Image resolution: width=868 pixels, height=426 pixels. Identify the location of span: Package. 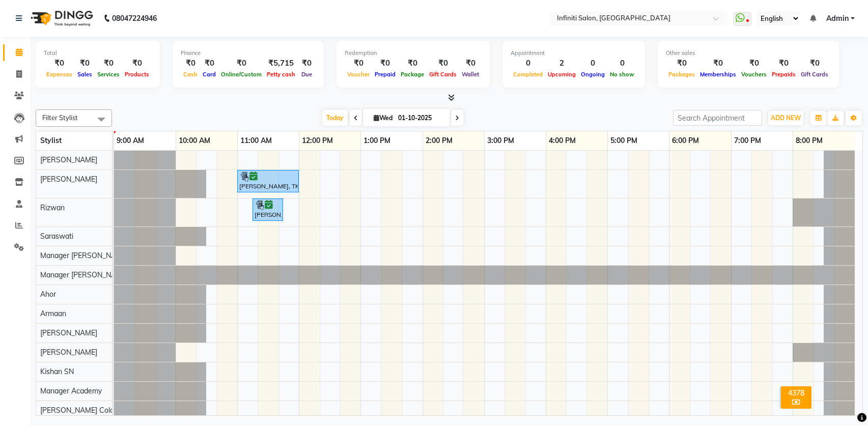
(413, 74).